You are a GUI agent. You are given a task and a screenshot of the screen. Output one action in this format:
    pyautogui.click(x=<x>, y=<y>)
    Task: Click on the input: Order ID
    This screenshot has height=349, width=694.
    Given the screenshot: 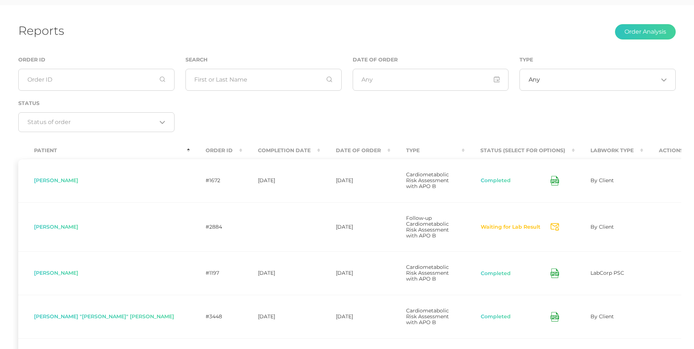 What is the action you would take?
    pyautogui.click(x=96, y=80)
    